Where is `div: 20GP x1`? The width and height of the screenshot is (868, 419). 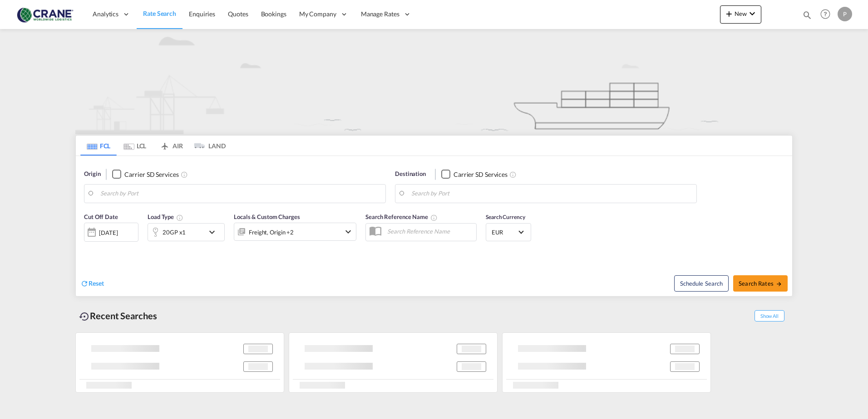
div: 20GP x1 is located at coordinates (174, 232).